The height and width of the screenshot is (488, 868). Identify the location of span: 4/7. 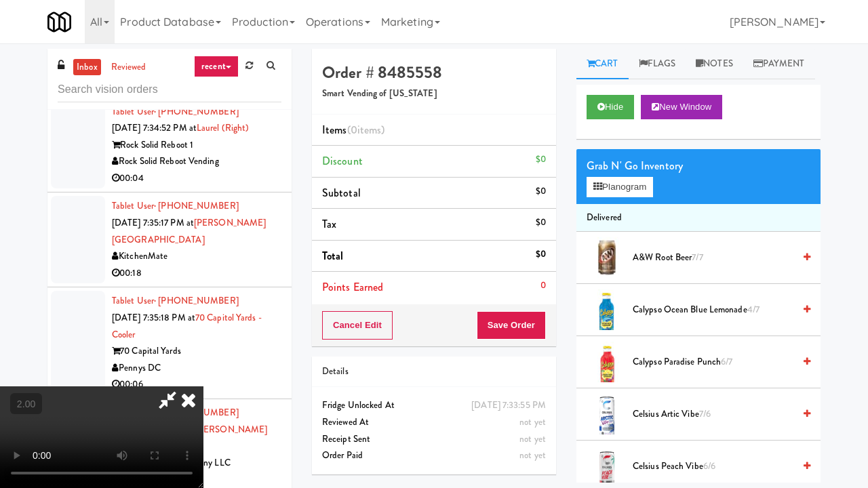
(753, 309).